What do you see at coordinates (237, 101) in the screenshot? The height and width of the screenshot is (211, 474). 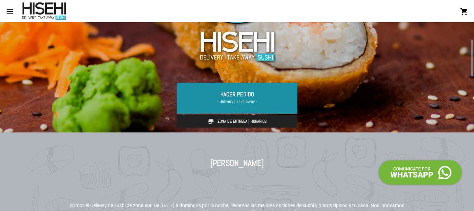 I see `span: - Delivery | Take away -` at bounding box center [237, 101].